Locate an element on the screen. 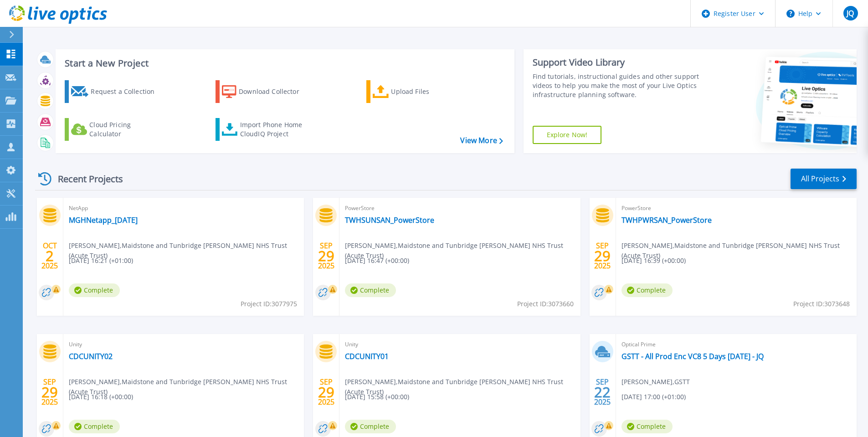 The width and height of the screenshot is (868, 437). a: Request a Collection is located at coordinates (116, 92).